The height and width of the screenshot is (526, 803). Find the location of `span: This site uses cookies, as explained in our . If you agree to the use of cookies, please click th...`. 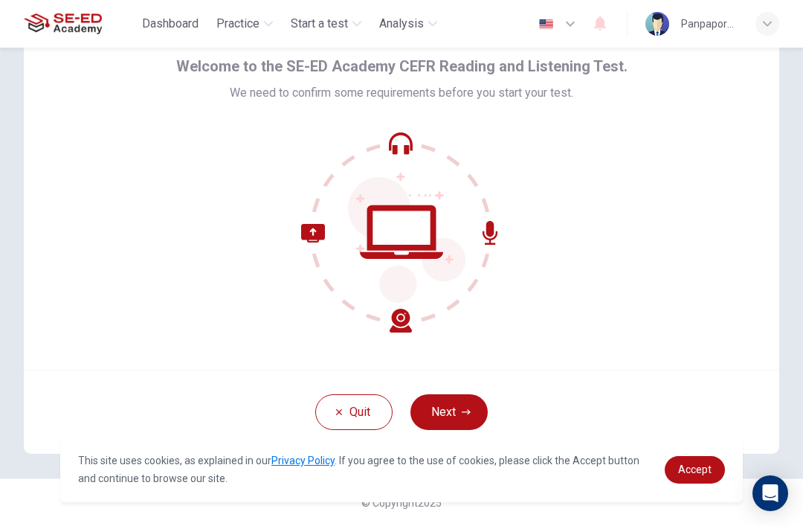

span: This site uses cookies, as explained in our . If you agree to the use of cookies, please click th... is located at coordinates (359, 469).